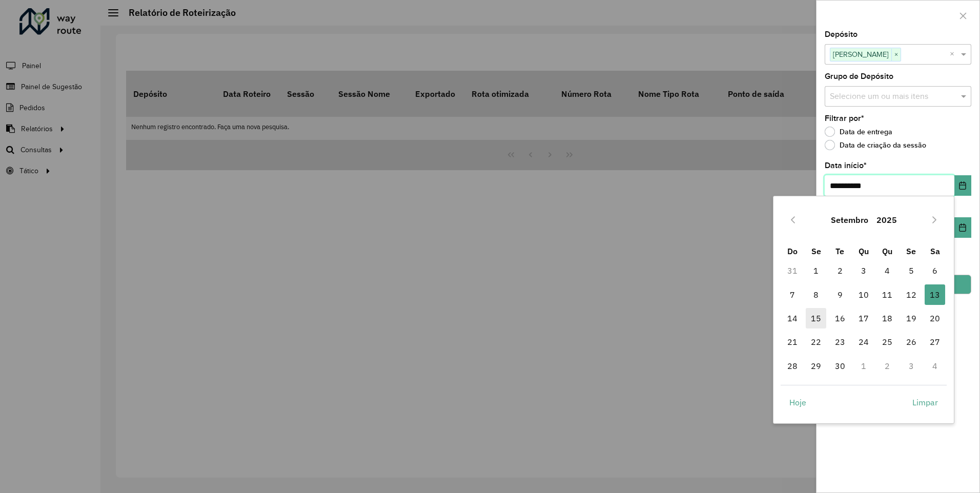  Describe the element at coordinates (864, 271) in the screenshot. I see `span: 3` at that location.